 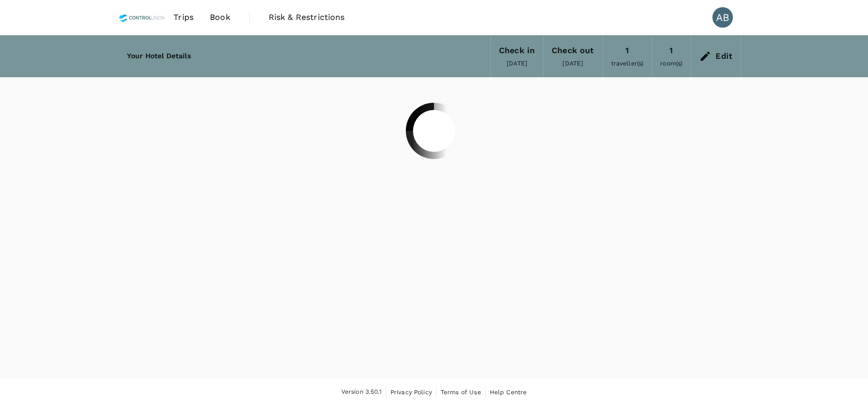 I want to click on span: Version 3.50.1, so click(x=362, y=392).